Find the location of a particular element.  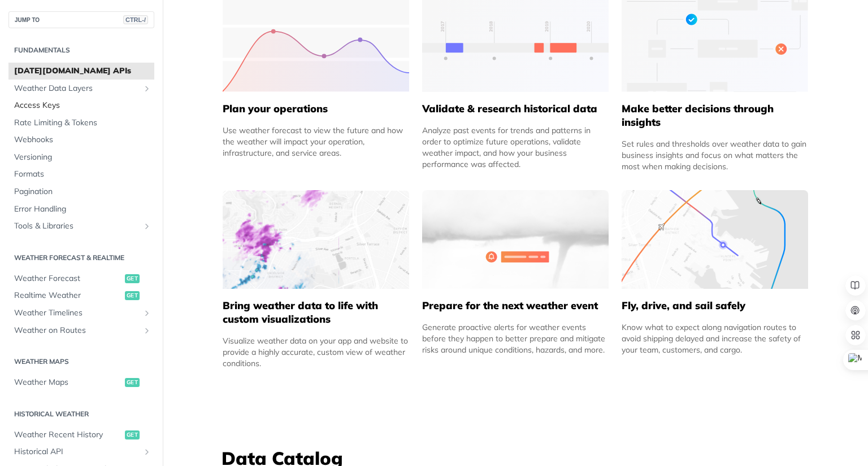

a: Webhooks is located at coordinates (82, 140).